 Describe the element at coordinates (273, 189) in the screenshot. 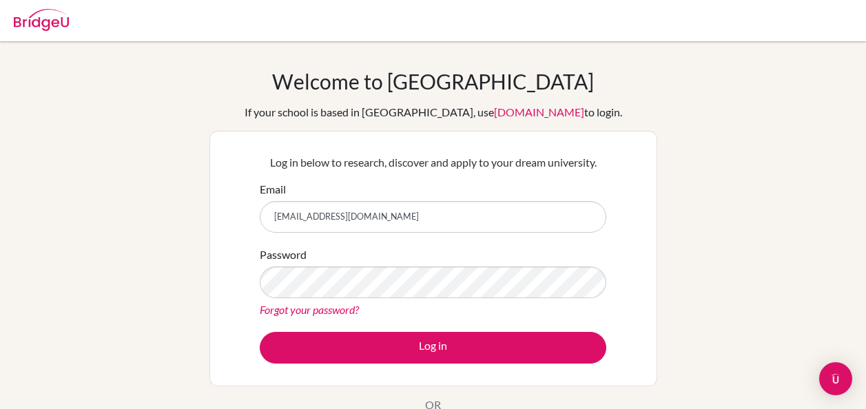

I see `label: Email` at that location.